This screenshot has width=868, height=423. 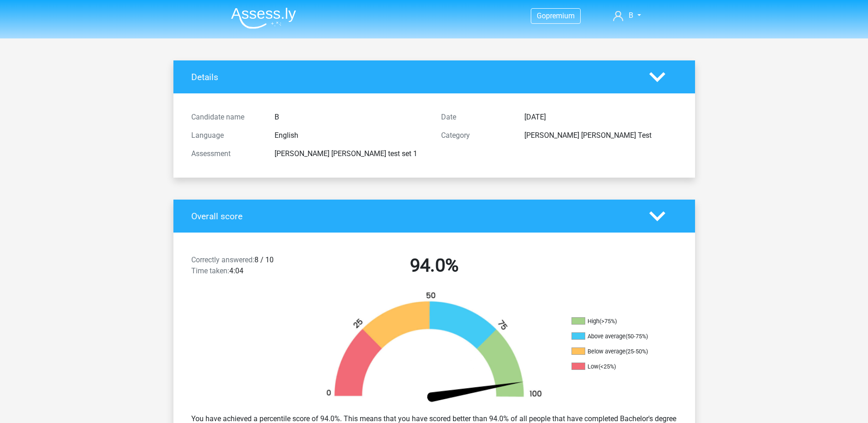 What do you see at coordinates (541, 15) in the screenshot?
I see `span: Go` at bounding box center [541, 15].